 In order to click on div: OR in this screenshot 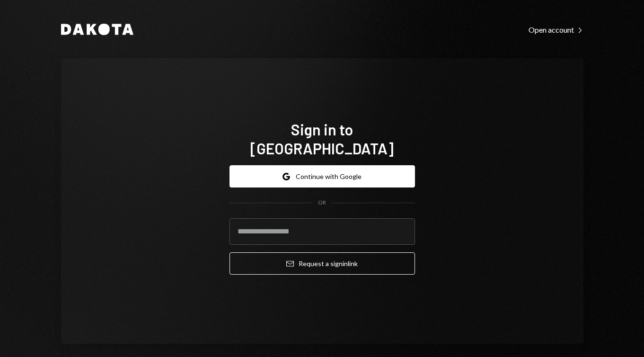, I will do `click(322, 202)`.